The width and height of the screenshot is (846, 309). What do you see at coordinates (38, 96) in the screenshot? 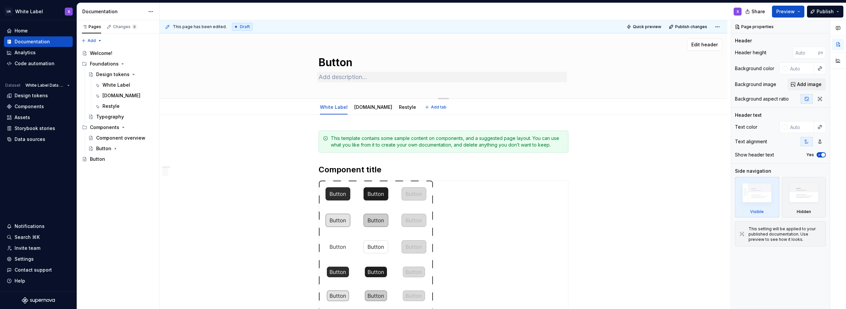
I see `a: Design tokens` at bounding box center [38, 96].